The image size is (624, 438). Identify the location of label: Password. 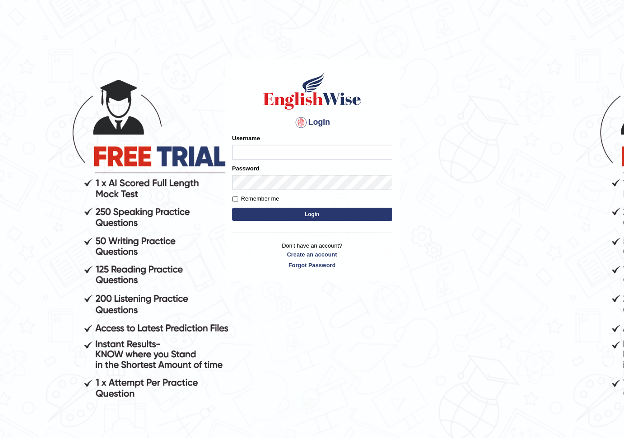
(245, 168).